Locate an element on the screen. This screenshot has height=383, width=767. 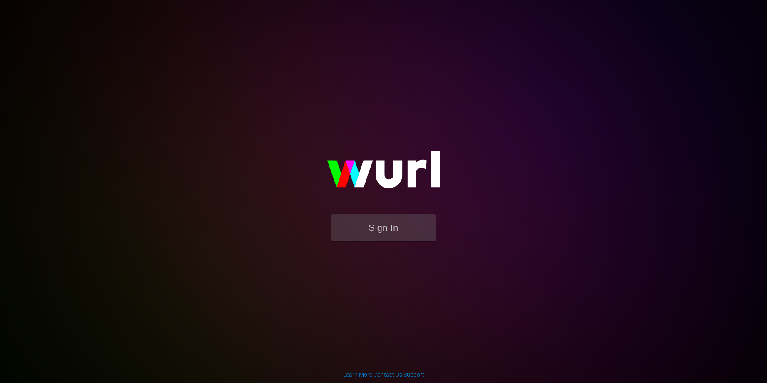
button: Sign In is located at coordinates (383, 228).